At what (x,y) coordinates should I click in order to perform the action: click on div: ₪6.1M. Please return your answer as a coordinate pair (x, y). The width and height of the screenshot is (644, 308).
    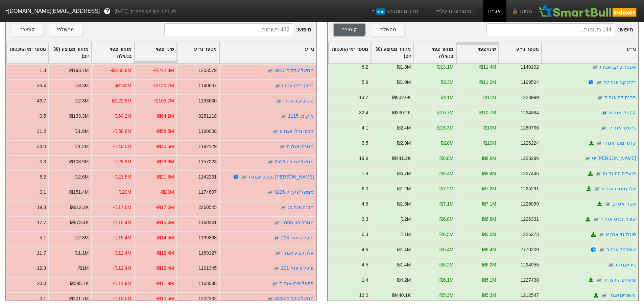
    Looking at the image, I should click on (489, 280).